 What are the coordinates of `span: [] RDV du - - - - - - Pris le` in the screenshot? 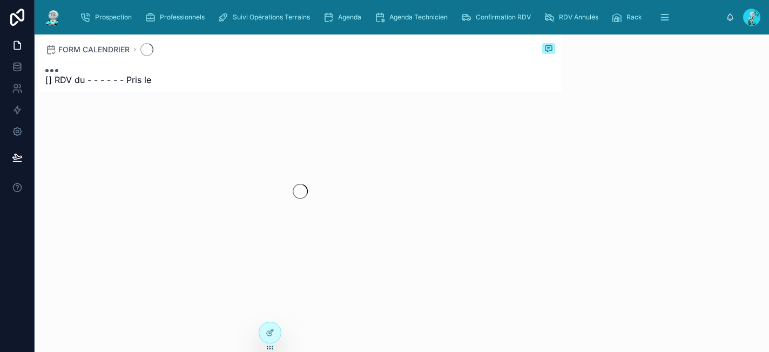 It's located at (98, 80).